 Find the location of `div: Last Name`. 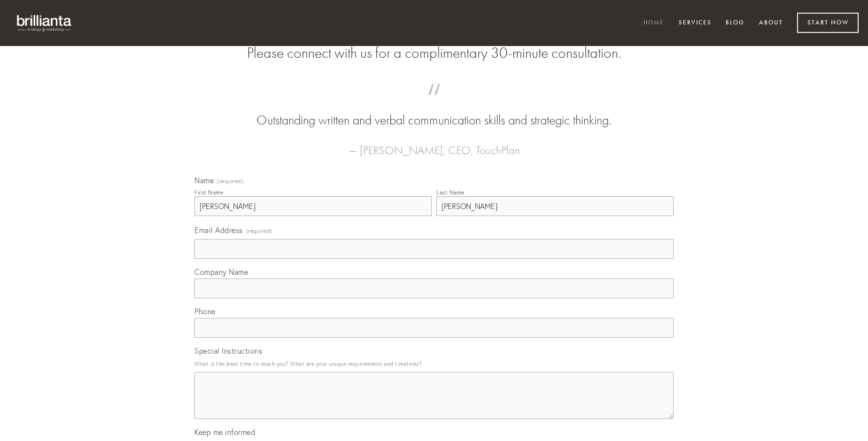

div: Last Name is located at coordinates (450, 192).